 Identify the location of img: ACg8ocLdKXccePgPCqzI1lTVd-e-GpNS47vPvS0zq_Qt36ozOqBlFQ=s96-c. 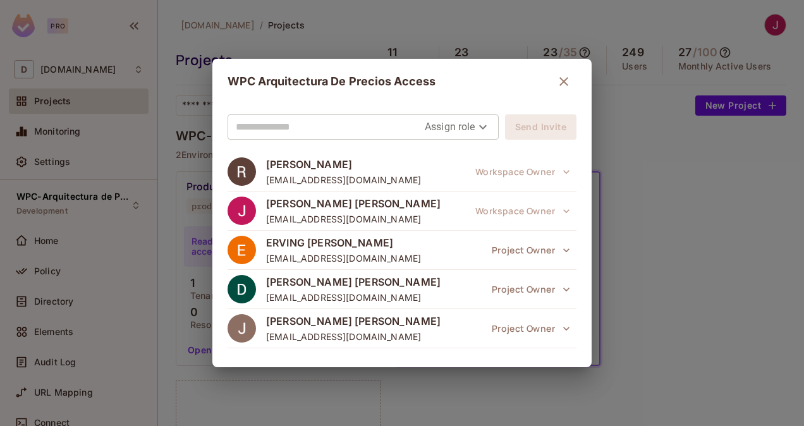
(242, 328).